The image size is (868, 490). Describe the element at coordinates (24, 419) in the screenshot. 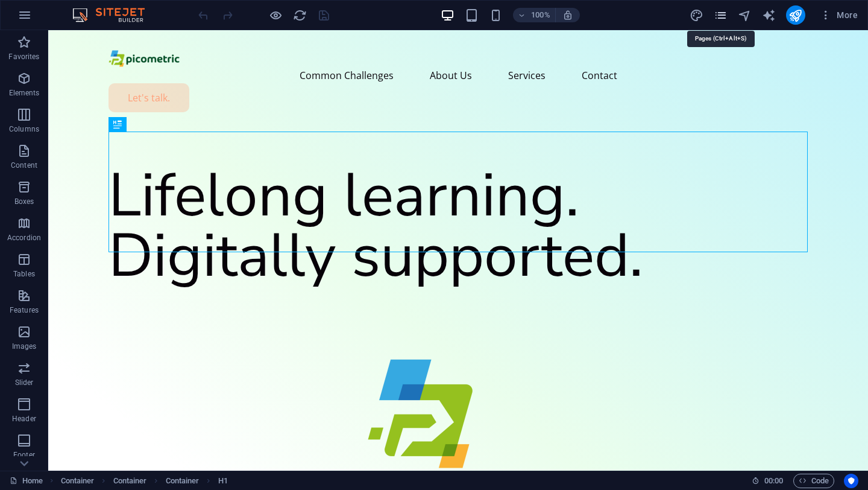

I see `p: Header` at that location.